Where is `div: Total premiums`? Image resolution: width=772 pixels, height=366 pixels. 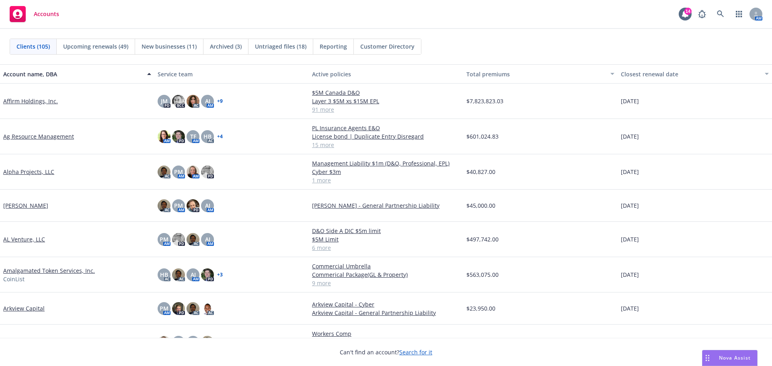 div: Total premiums is located at coordinates (536, 74).